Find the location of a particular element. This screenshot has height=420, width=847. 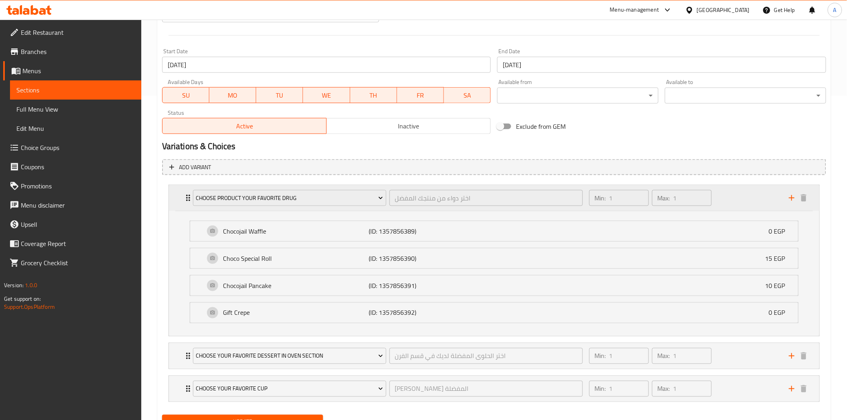

p: (ID: 1357856389) is located at coordinates (417, 231).